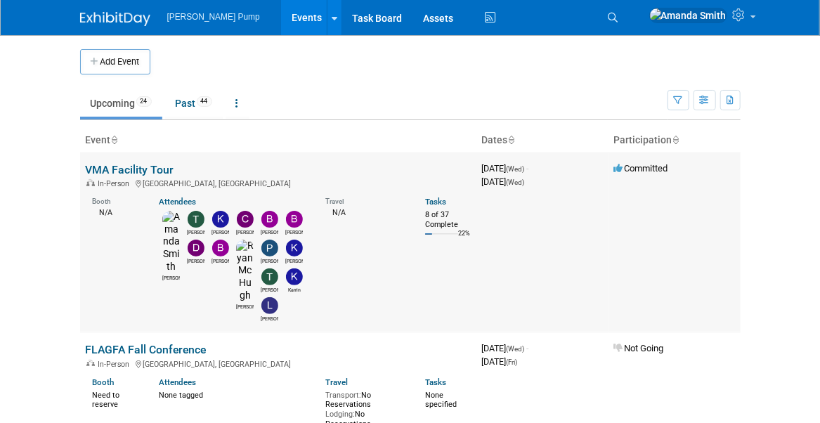 The image size is (820, 423). What do you see at coordinates (294, 248) in the screenshot?
I see `img: Kim M` at bounding box center [294, 248].